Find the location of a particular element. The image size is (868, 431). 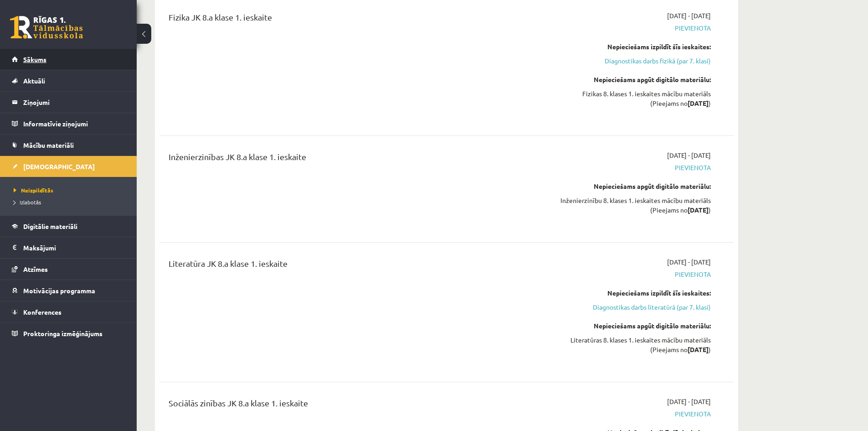

div: Literatūras 8. klases 1. ieskaites mācību materiāls (Pieejams no ) is located at coordinates (625, 345).